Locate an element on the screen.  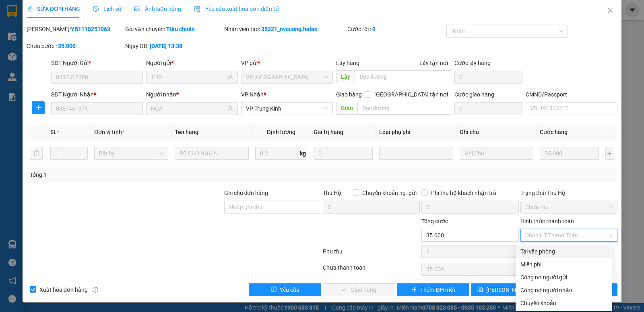
span: Lấy is located at coordinates (345, 76).